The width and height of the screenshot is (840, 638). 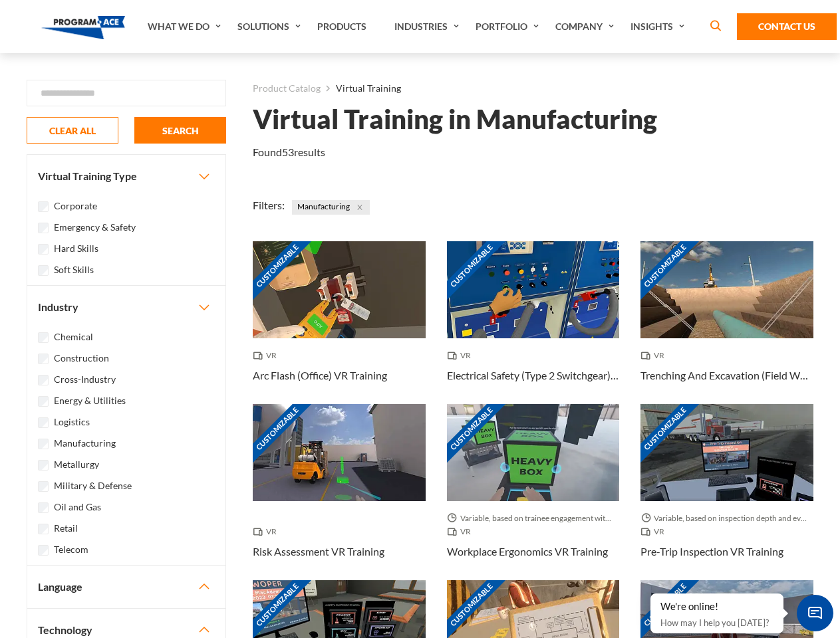 I want to click on label: Military & Defense, so click(x=92, y=486).